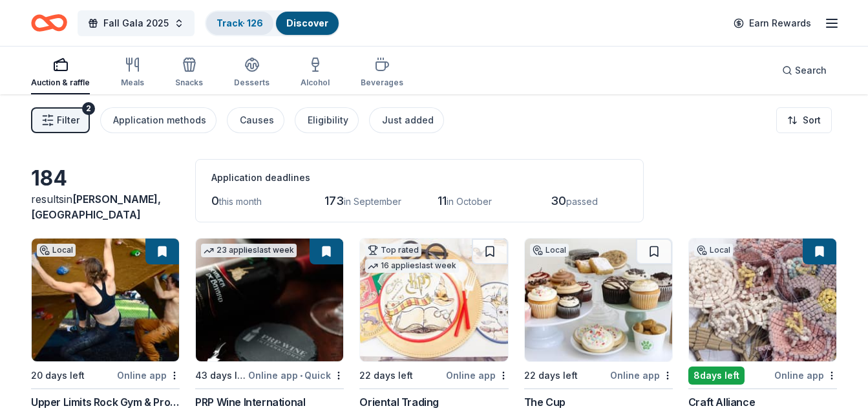 The image size is (868, 415). What do you see at coordinates (189, 83) in the screenshot?
I see `div: Snacks` at bounding box center [189, 83].